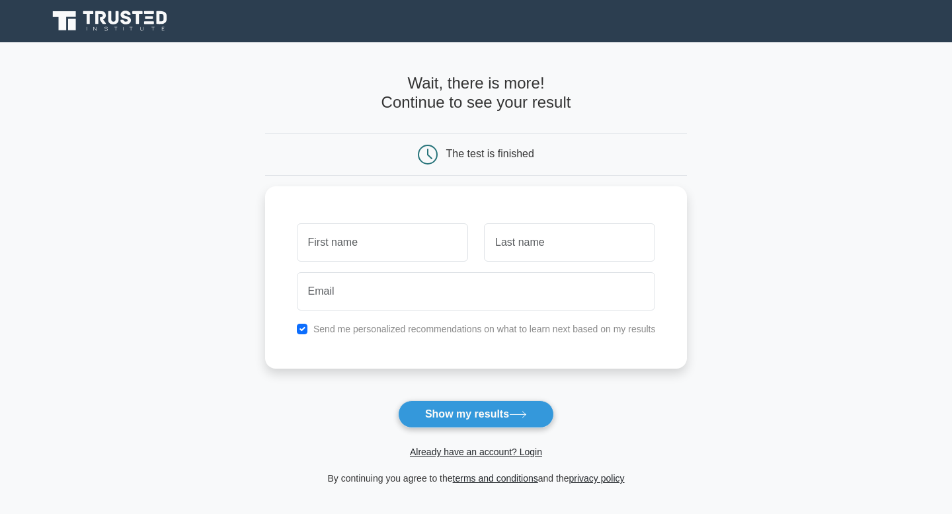 This screenshot has height=514, width=952. What do you see at coordinates (476, 93) in the screenshot?
I see `h4: Wait, there is more! Continue to see your result` at bounding box center [476, 93].